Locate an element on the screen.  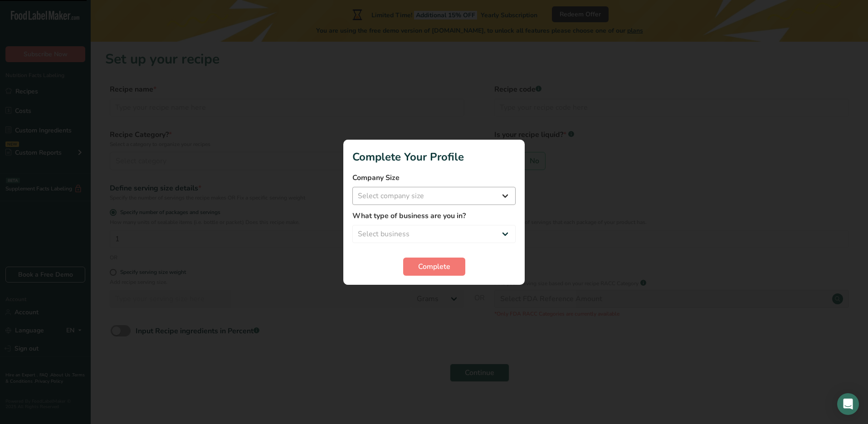
button: Complete is located at coordinates (434, 266).